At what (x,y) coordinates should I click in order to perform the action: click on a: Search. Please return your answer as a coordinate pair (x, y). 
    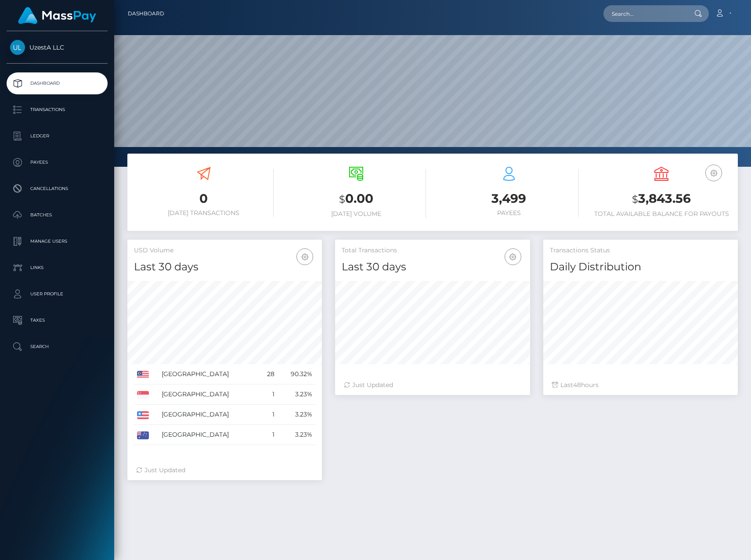
    Looking at the image, I should click on (57, 346).